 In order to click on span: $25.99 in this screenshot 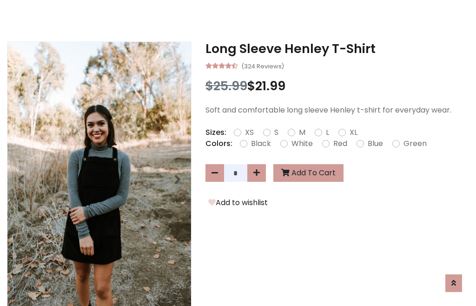, I will do `click(226, 85)`.